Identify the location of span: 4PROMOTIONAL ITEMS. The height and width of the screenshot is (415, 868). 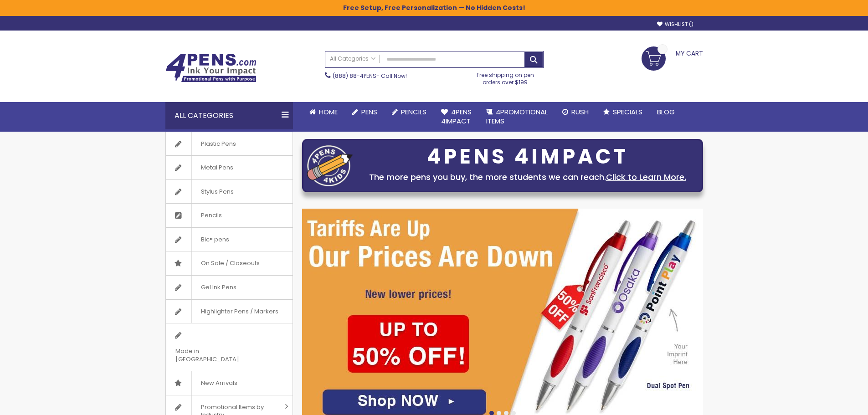
(517, 116).